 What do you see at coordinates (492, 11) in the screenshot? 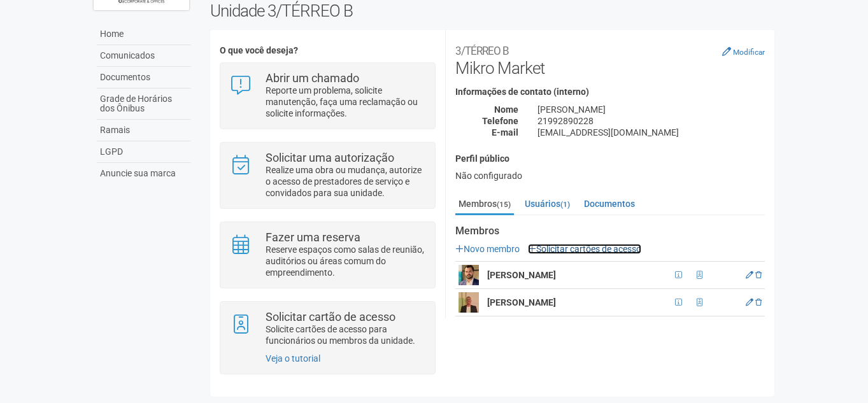
I see `h2: Unidade 3/TÉRREO B` at bounding box center [492, 11].